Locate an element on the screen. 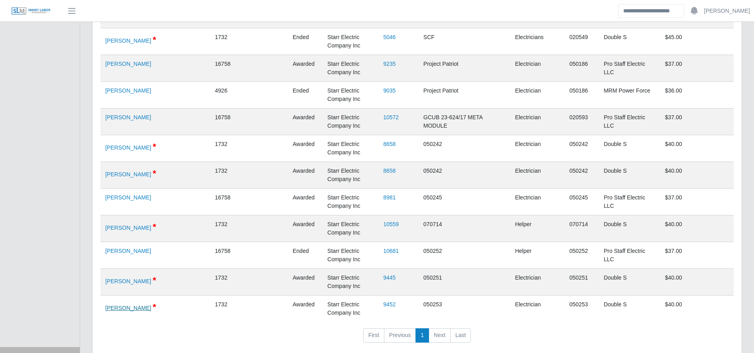 This screenshot has height=353, width=754. img: SLM Logo is located at coordinates (31, 11).